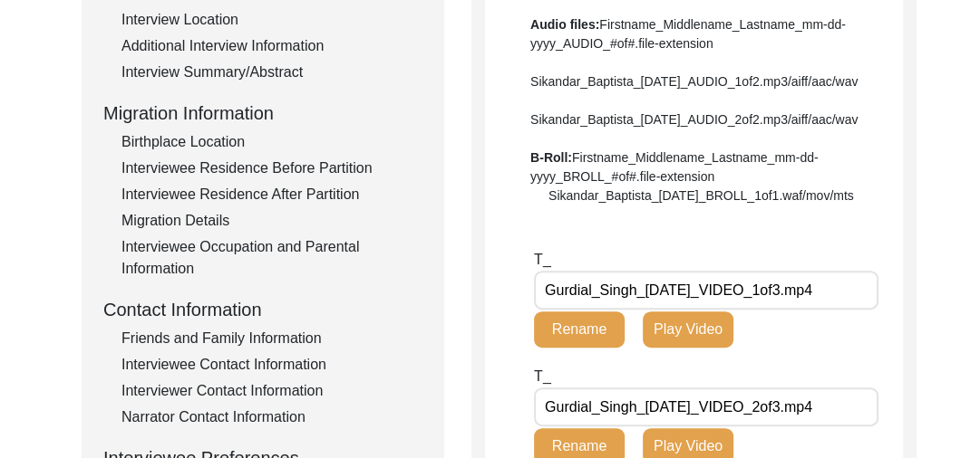 This screenshot has width=980, height=458. Describe the element at coordinates (272, 338) in the screenshot. I see `div: Friends and Family Information` at that location.